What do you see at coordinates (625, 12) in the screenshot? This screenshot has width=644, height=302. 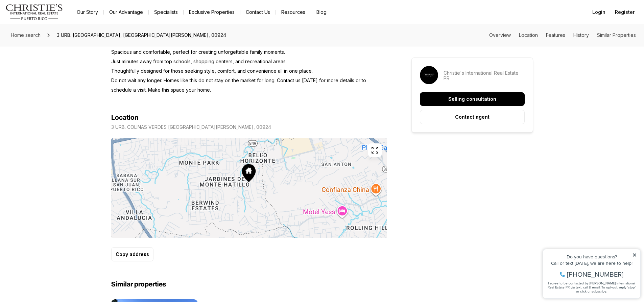 I see `button: Register` at bounding box center [625, 12].